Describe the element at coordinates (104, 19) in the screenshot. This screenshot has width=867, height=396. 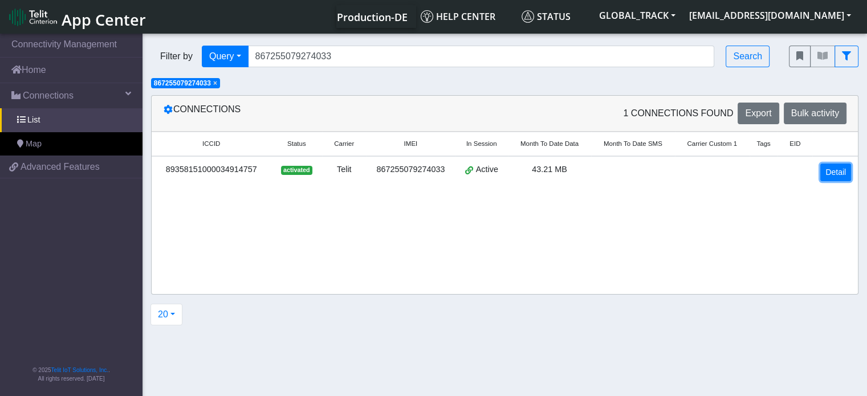
I see `span: App Center` at that location.